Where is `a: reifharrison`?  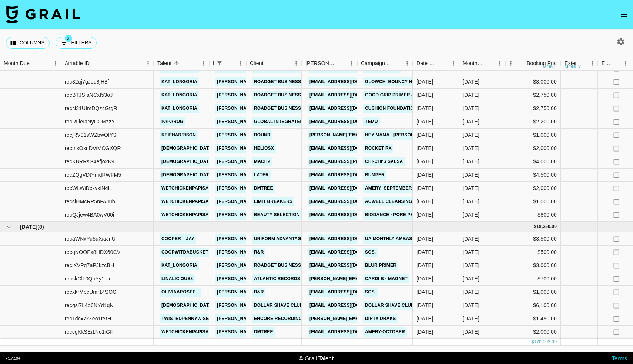
a: reifharrison is located at coordinates (178, 135).